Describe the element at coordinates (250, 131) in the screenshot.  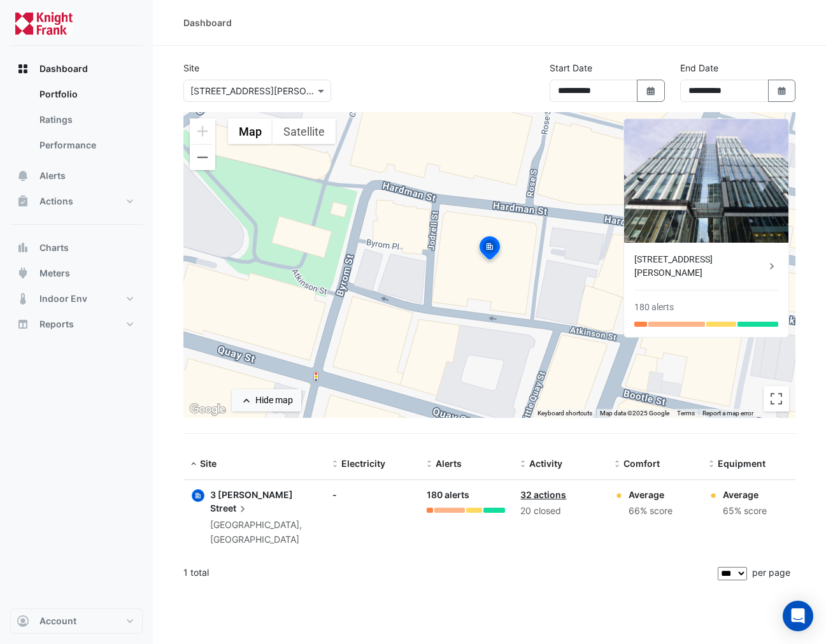
I see `button: Show street map` at that location.